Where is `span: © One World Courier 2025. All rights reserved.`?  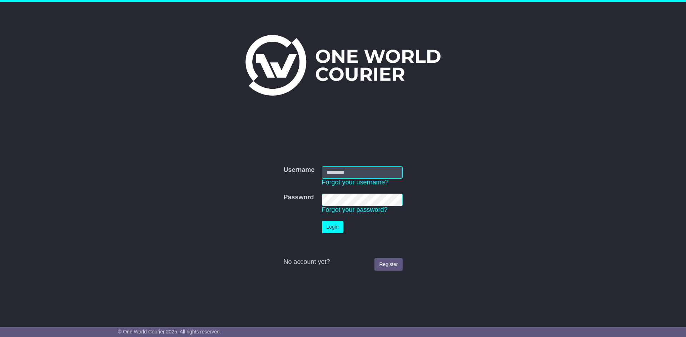 span: © One World Courier 2025. All rights reserved. is located at coordinates (169, 332).